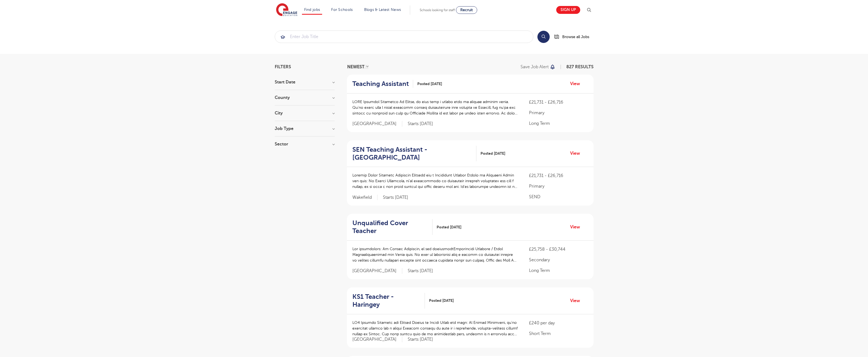 This screenshot has height=357, width=868. What do you see at coordinates (435, 255) in the screenshot?
I see `p: Lor ipsumdolors: Am Consec Adipiscin, el sed doeiusmodtEmporincidi Utlabore / Etdol Magnaaliquaen...` at bounding box center [435, 255].